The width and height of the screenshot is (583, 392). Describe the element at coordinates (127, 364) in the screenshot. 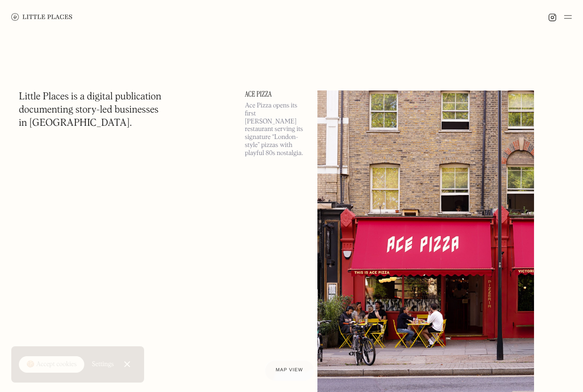

I see `div: Close Cookie Popup` at that location.